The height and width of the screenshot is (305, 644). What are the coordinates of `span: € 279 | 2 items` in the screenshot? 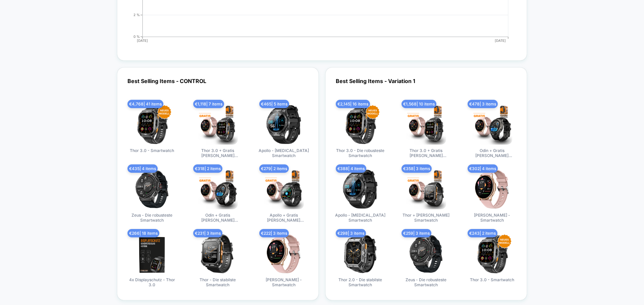 It's located at (274, 169).